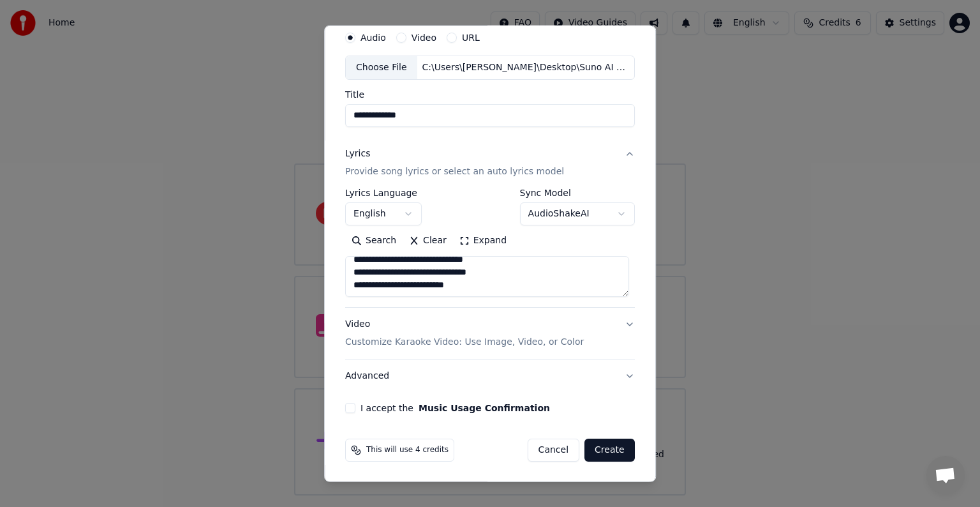 Image resolution: width=980 pixels, height=507 pixels. I want to click on button: Clear, so click(427, 241).